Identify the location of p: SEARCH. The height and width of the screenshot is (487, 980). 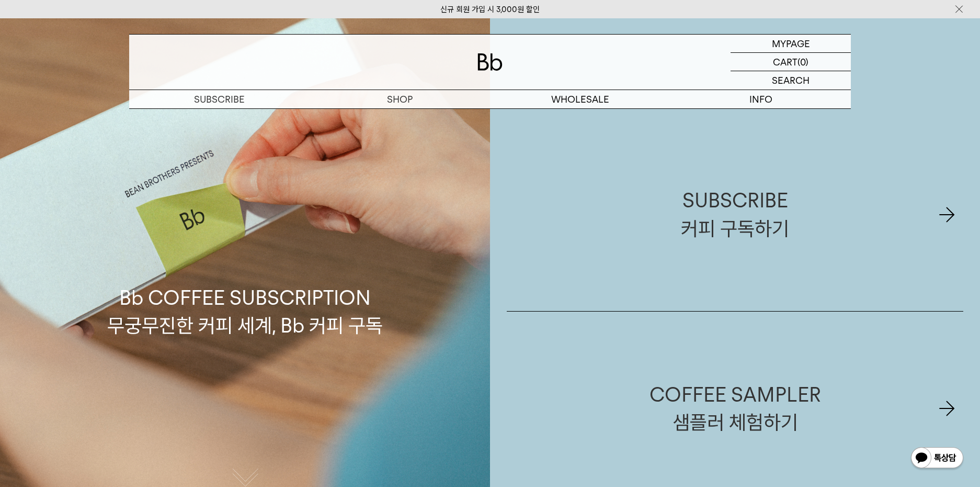
(790, 80).